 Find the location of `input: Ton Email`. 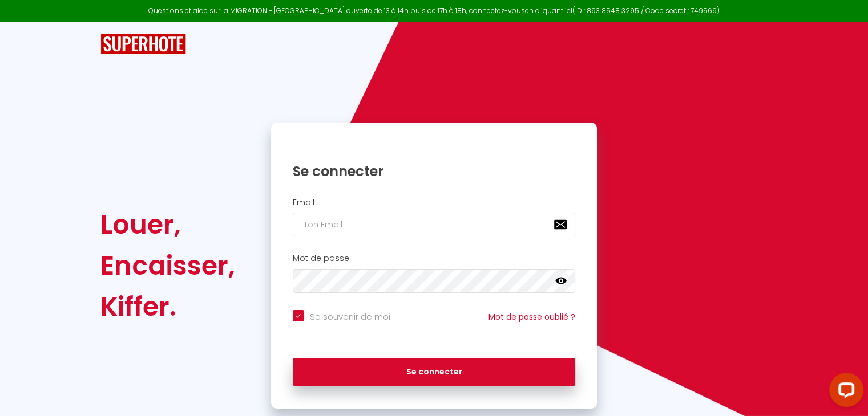

input: Ton Email is located at coordinates (434, 225).